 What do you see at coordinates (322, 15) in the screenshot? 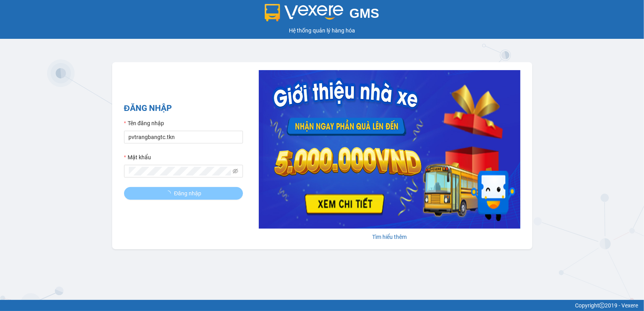
I see `a: GMS` at bounding box center [322, 15].